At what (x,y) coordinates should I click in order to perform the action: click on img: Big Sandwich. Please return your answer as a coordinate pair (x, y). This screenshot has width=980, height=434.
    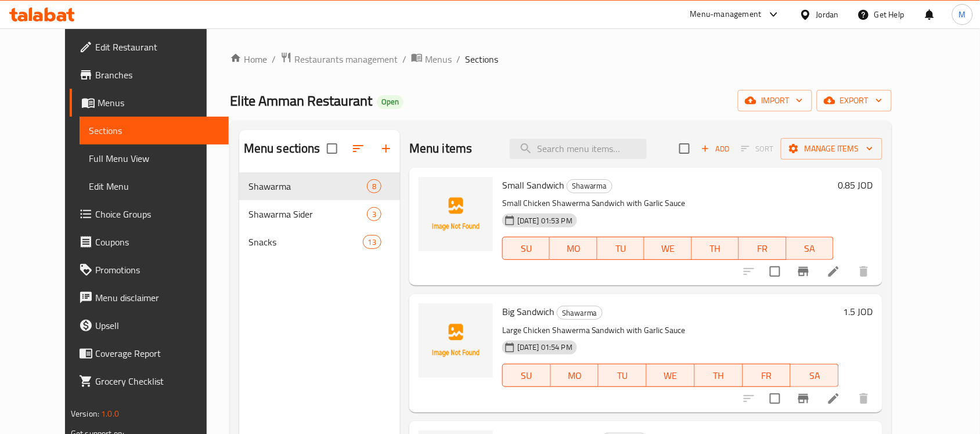
    Looking at the image, I should click on (455, 340).